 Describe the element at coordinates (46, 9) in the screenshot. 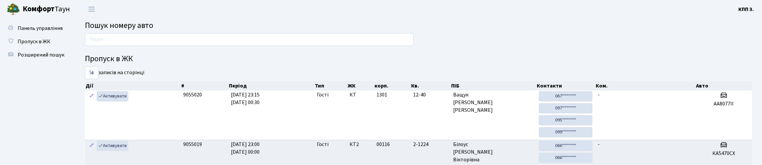

I see `span: Таун` at that location.